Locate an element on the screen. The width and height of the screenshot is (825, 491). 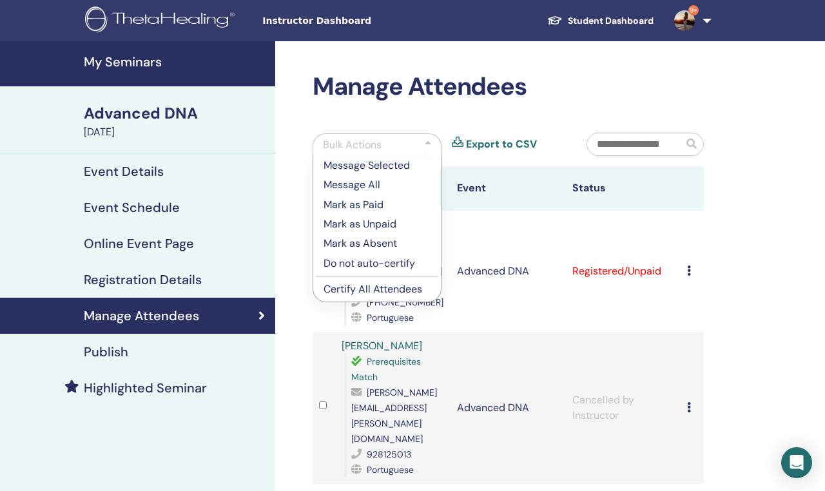
h4: Manage Attendees is located at coordinates (141, 316).